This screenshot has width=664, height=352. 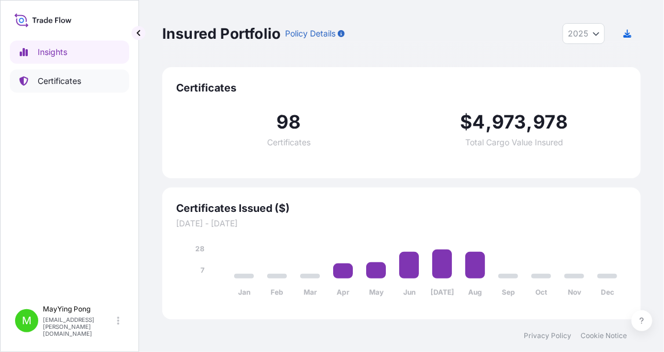 I want to click on tspan: May, so click(x=376, y=292).